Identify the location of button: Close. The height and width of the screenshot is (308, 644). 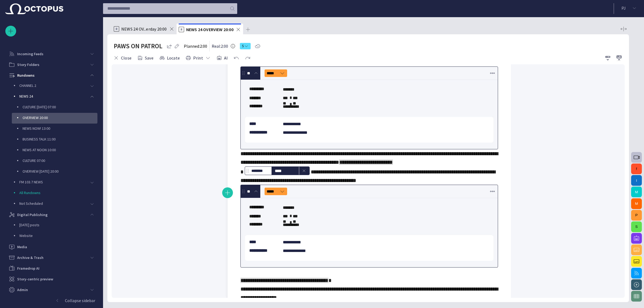
(122, 58).